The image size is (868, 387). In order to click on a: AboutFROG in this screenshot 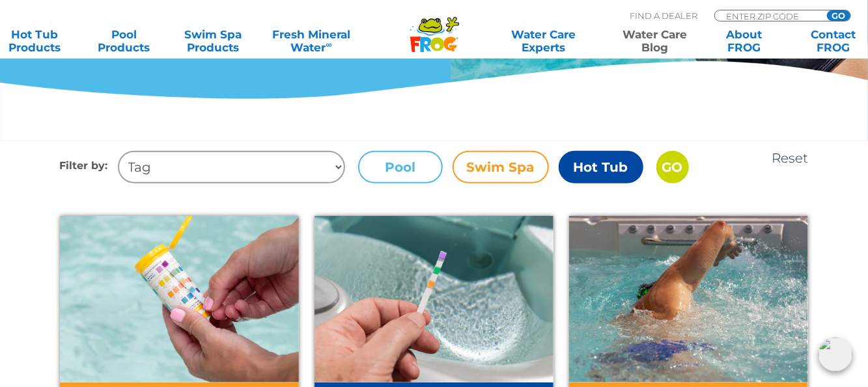, I will do `click(743, 41)`.